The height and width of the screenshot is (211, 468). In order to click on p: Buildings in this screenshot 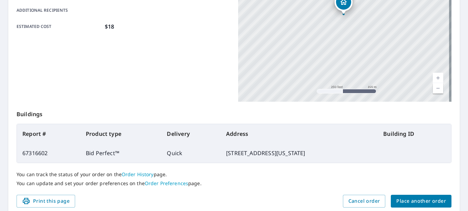, I will do `click(234, 113)`.